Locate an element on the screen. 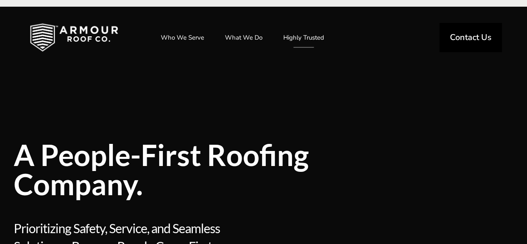  a: Highly Trusted is located at coordinates (304, 37).